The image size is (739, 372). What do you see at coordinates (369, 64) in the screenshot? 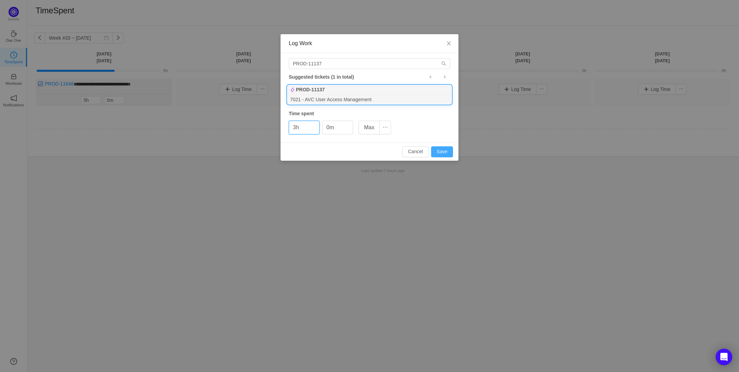
I see `input: Search` at bounding box center [369, 64].